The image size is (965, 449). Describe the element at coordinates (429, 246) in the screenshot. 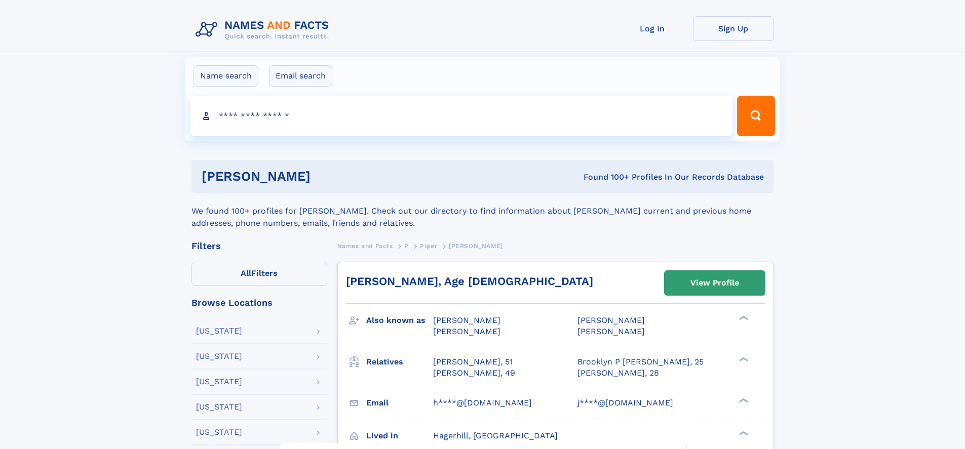

I see `span: Piper` at that location.